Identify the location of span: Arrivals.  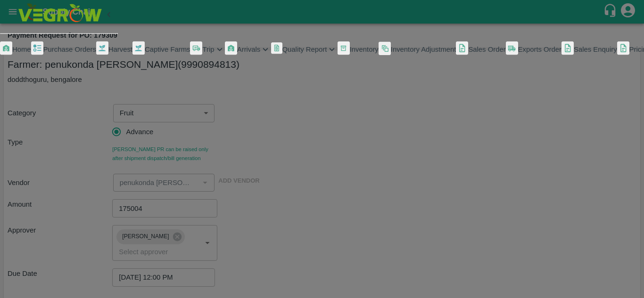
(248, 49).